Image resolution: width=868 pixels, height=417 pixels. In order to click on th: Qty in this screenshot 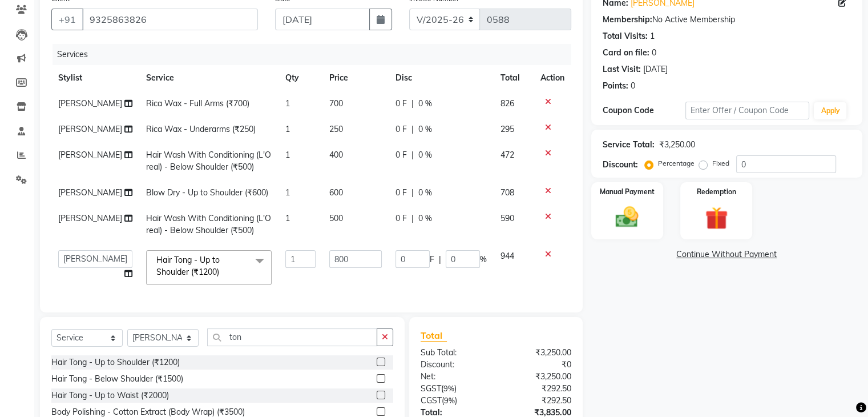, I will do `click(301, 78)`.